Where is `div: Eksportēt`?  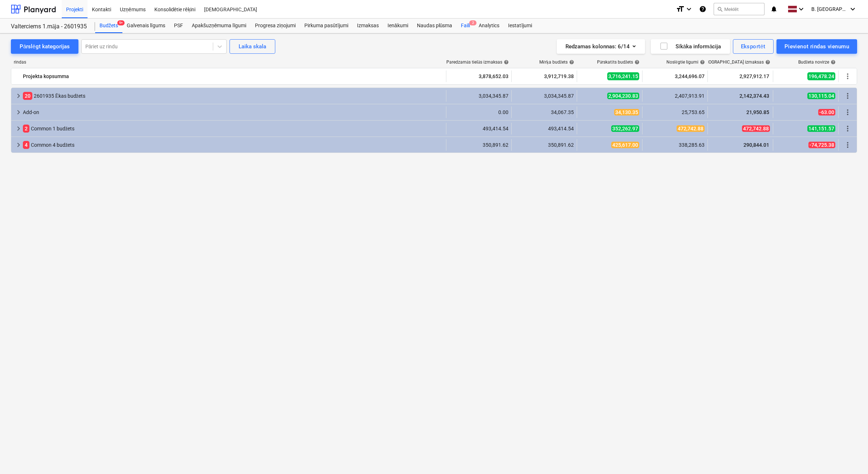 div: Eksportēt is located at coordinates (754, 47).